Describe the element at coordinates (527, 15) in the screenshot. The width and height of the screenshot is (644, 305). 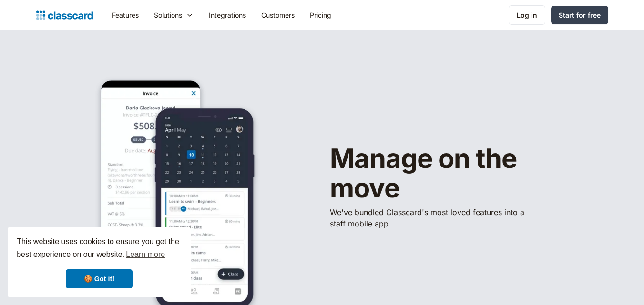
I see `a: Log in` at that location.